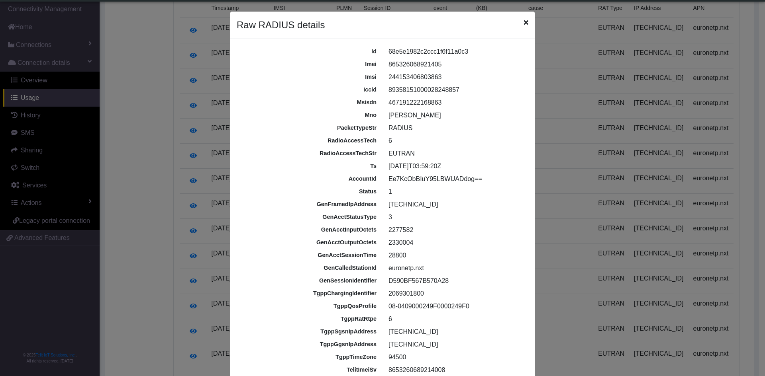 The width and height of the screenshot is (765, 376). What do you see at coordinates (308, 217) in the screenshot?
I see `div: genAcctStatusType` at bounding box center [308, 217].